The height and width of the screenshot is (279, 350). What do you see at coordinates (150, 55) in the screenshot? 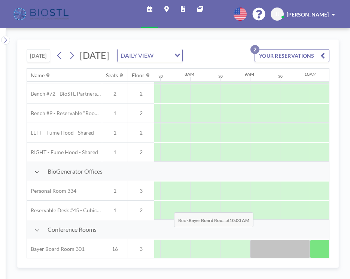
I see `div: Search for option` at bounding box center [150, 55].